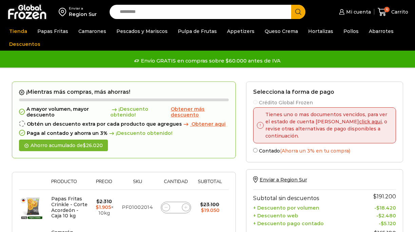 The width and height of the screenshot is (415, 232). Describe the element at coordinates (387, 10) in the screenshot. I see `span: 6` at that location.